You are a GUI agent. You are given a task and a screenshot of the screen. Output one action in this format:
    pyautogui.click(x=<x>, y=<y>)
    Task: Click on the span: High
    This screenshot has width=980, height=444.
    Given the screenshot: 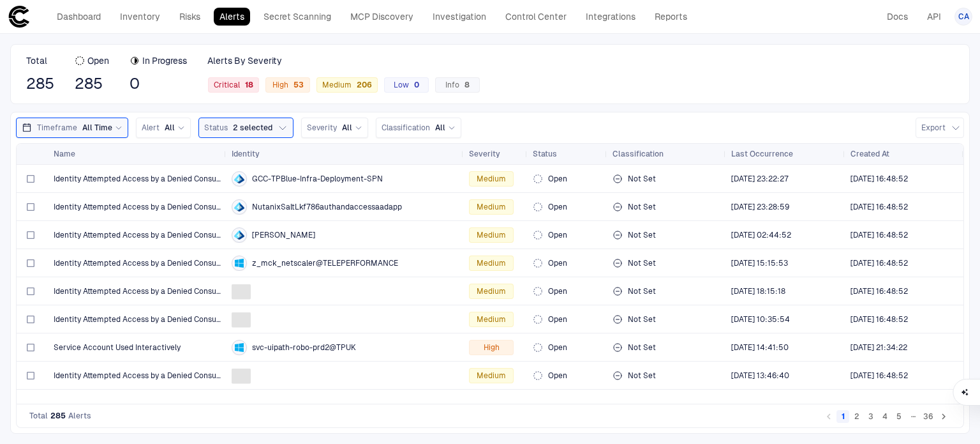 What is the action you would take?
    pyautogui.click(x=287, y=85)
    